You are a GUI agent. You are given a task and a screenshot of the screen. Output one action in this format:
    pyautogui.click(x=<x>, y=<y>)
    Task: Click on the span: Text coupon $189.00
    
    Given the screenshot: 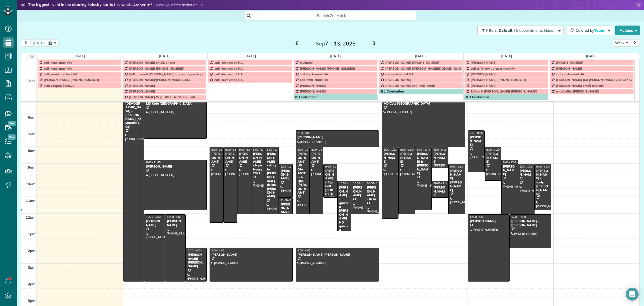 What is the action you would take?
    pyautogui.click(x=59, y=86)
    